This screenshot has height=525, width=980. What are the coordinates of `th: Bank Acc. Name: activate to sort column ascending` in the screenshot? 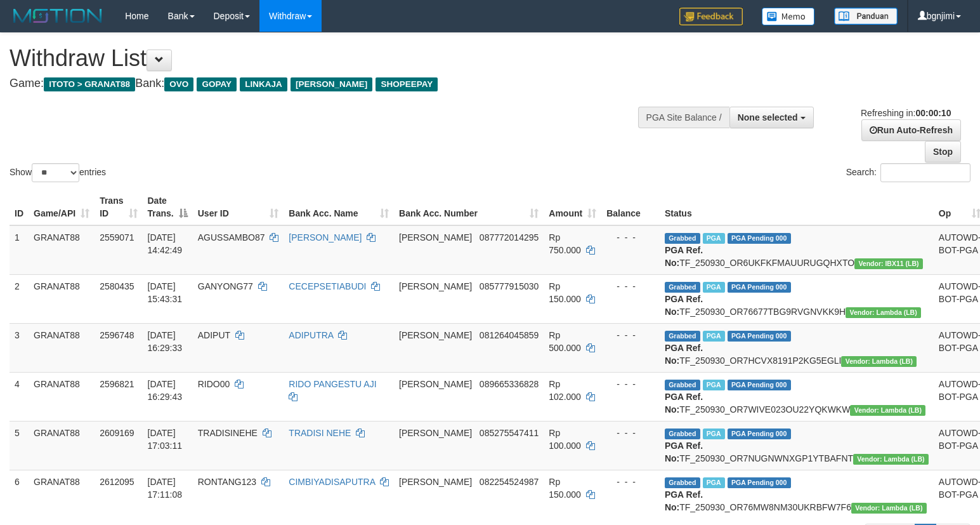 It's located at (339, 207).